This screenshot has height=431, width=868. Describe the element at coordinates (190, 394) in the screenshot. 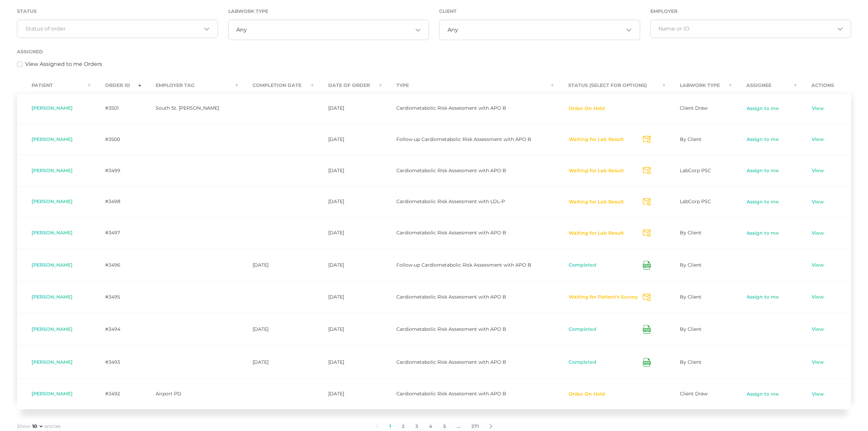

I see `td: Airport PD` at that location.